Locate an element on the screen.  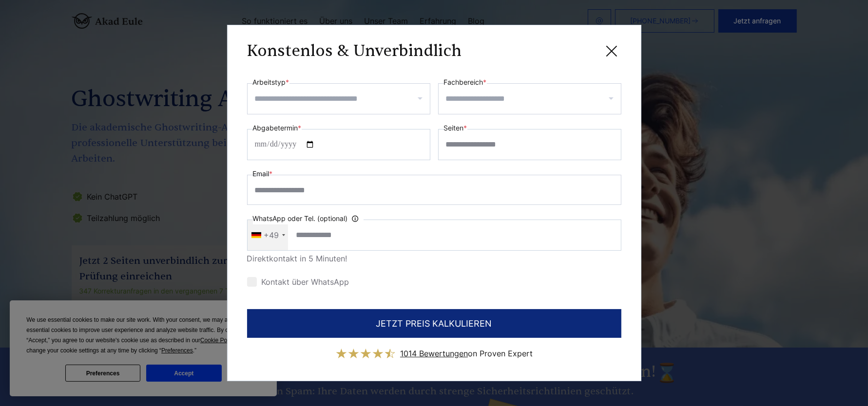
button: JETZT PREIS KALKULIEREN is located at coordinates (434, 324).